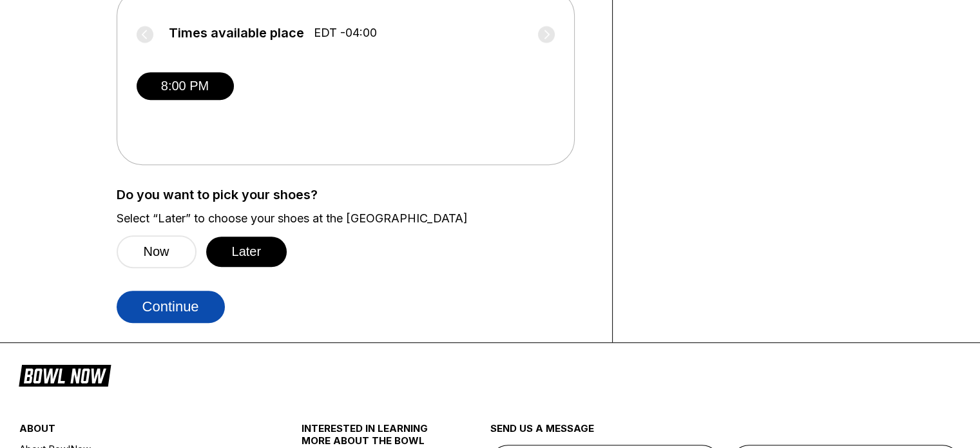 Image resolution: width=980 pixels, height=448 pixels. What do you see at coordinates (171, 307) in the screenshot?
I see `button: Continue` at bounding box center [171, 307].